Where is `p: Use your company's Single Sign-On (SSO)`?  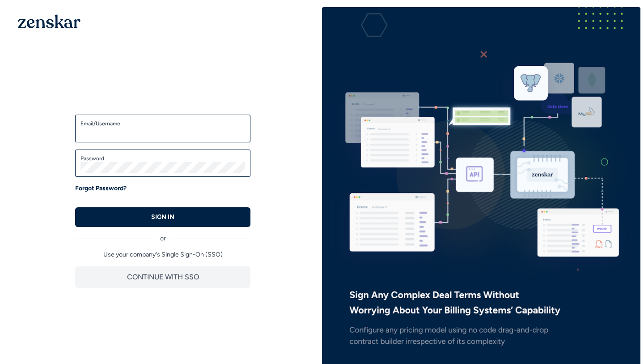 p: Use your company's Single Sign-On (SSO) is located at coordinates (163, 255).